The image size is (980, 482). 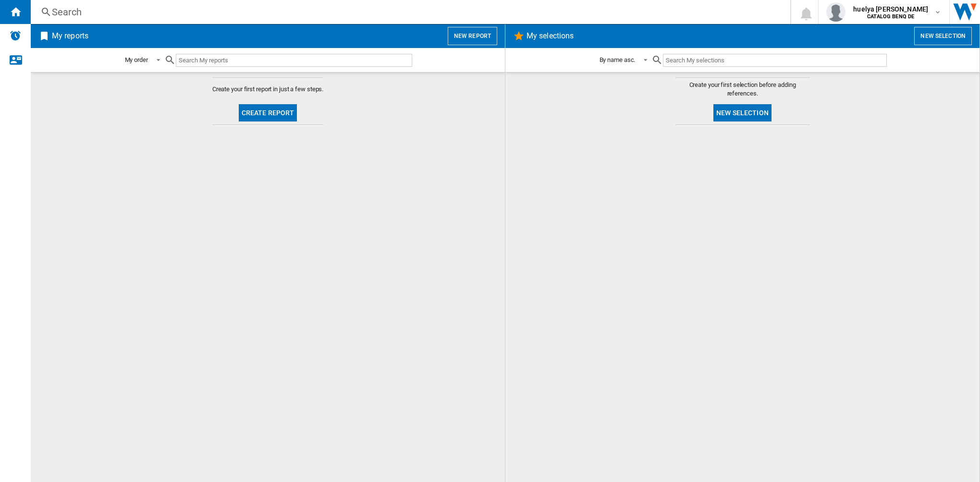 I want to click on span: Create your first selection before adding references., so click(x=742, y=89).